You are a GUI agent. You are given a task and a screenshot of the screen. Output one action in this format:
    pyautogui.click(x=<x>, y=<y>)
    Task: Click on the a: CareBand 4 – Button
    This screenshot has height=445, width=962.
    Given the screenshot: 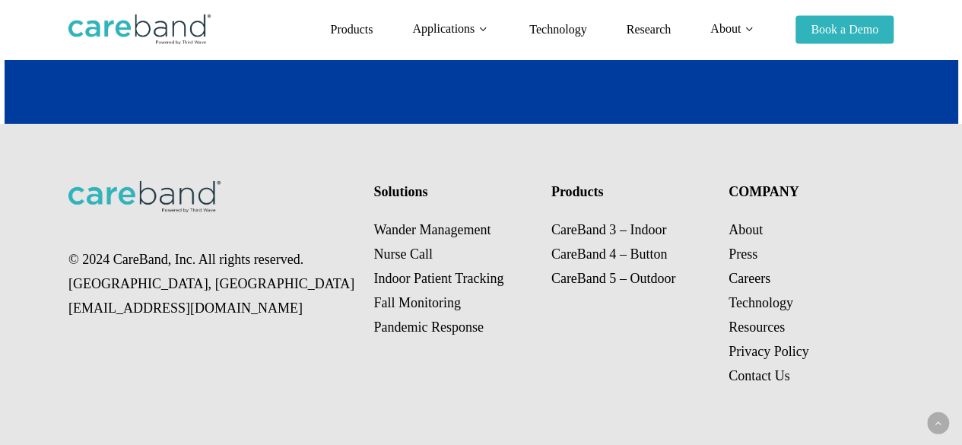 What is the action you would take?
    pyautogui.click(x=609, y=254)
    